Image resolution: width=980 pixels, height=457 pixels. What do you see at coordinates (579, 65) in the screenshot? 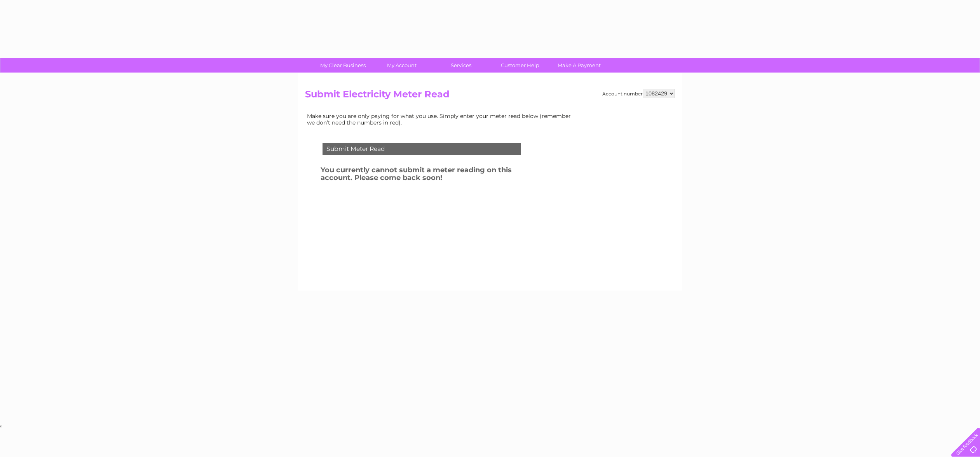
I see `a: Make A Payment` at bounding box center [579, 65].